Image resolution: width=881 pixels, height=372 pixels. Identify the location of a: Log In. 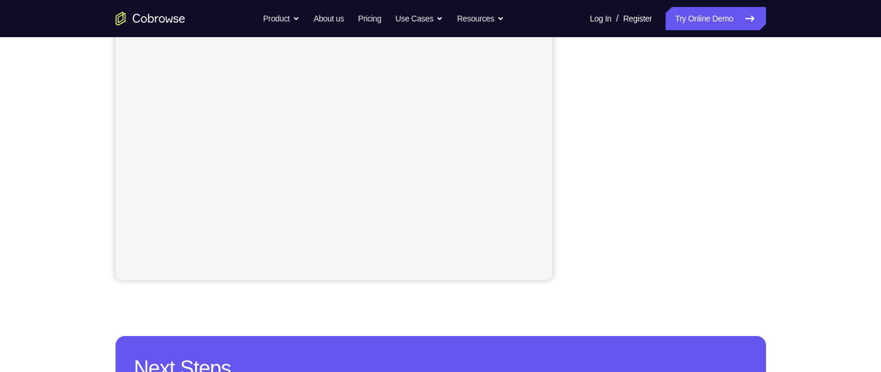
(600, 19).